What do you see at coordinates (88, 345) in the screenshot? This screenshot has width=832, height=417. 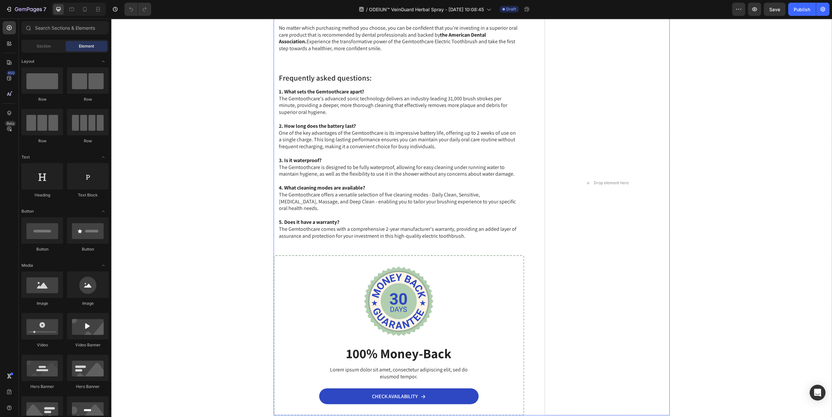 I see `div: Video Banner` at bounding box center [88, 345].